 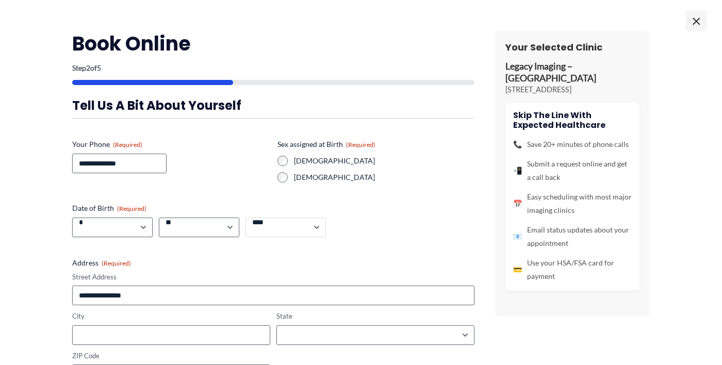 I want to click on h3: Tell us a bit about yourself, so click(x=273, y=105).